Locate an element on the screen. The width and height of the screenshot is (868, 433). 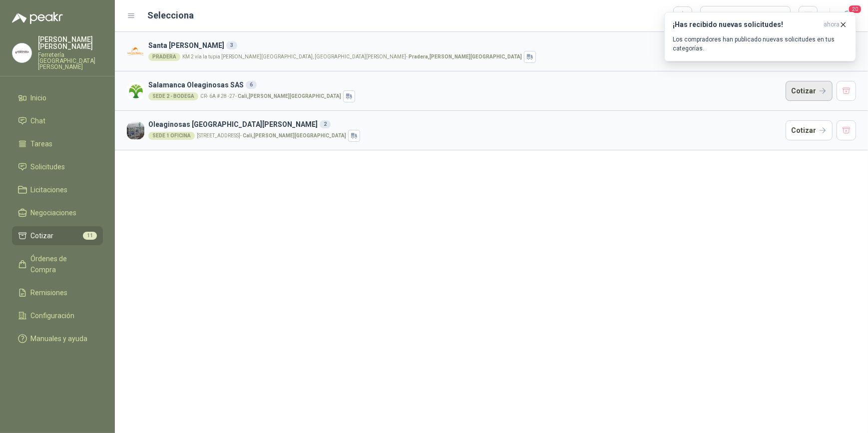
span: Tareas is located at coordinates (42, 143).